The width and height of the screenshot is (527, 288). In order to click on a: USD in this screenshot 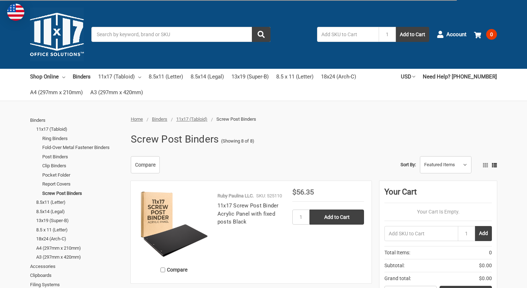, I will do `click(408, 77)`.